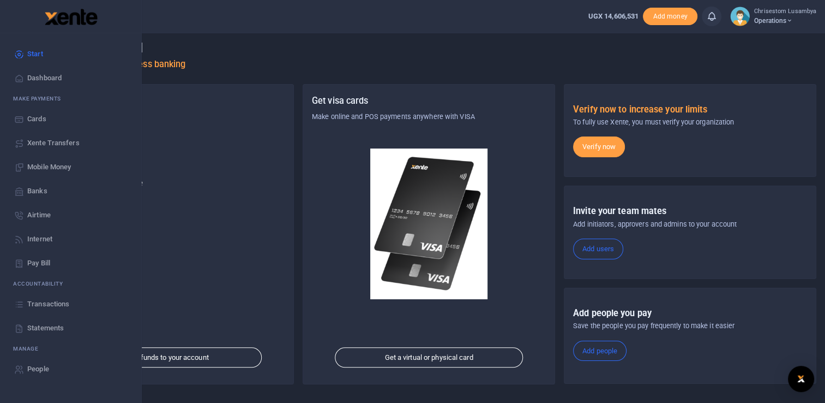  Describe the element at coordinates (70, 143) in the screenshot. I see `a: Xente Transfers` at that location.